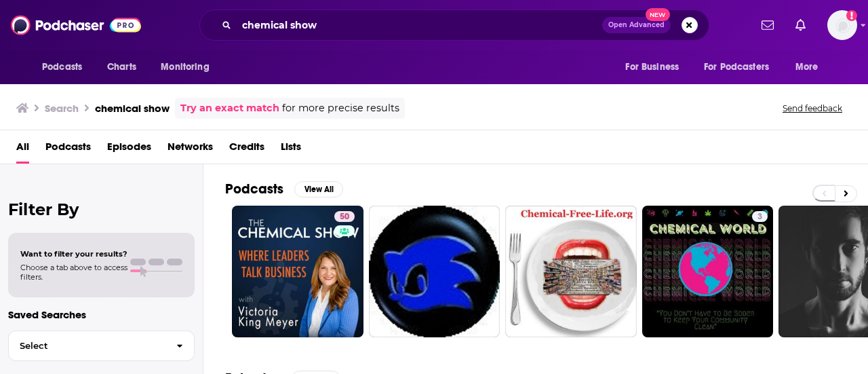 The height and width of the screenshot is (374, 868). Describe the element at coordinates (842, 25) in the screenshot. I see `button: Show profile menu` at that location.